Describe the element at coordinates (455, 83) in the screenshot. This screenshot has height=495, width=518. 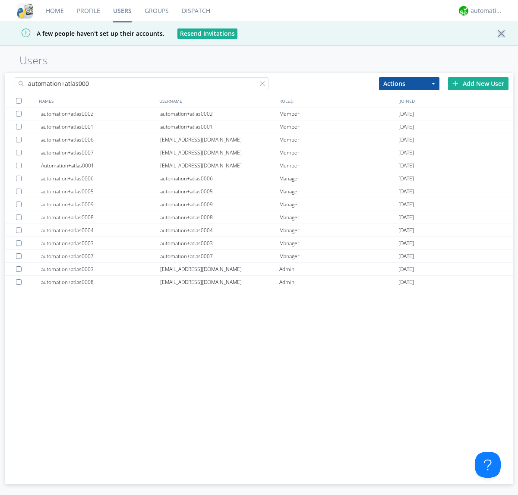
I see `img: plus.svg` at that location.